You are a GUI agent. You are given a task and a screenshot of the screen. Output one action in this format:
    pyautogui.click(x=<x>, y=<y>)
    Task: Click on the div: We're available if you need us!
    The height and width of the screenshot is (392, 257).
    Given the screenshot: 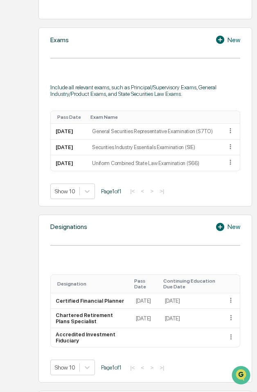 What is the action you would take?
    pyautogui.click(x=65, y=74)
    